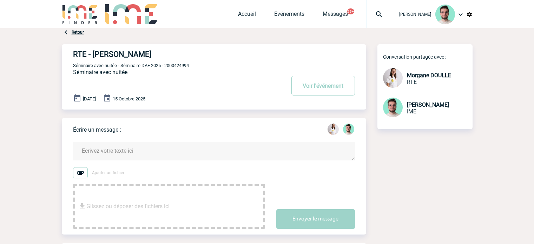 The height and width of the screenshot is (244, 534). What do you see at coordinates (108, 173) in the screenshot?
I see `span: Ajouter un fichier` at bounding box center [108, 173].